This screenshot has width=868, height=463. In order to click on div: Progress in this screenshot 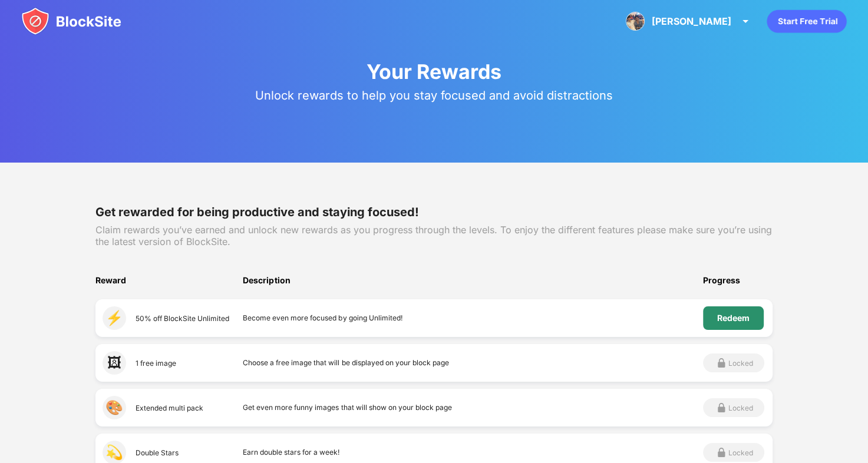, I will do `click(738, 287)`.